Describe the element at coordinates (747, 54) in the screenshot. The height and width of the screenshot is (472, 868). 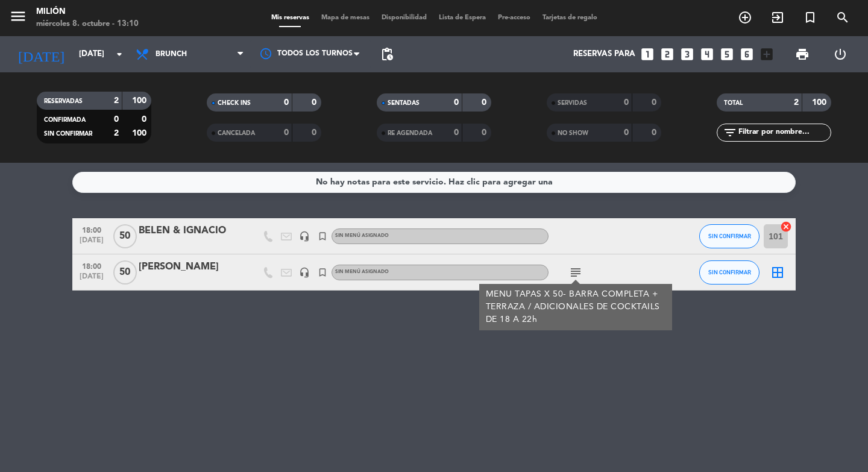
I see `i: looks_6` at that location.